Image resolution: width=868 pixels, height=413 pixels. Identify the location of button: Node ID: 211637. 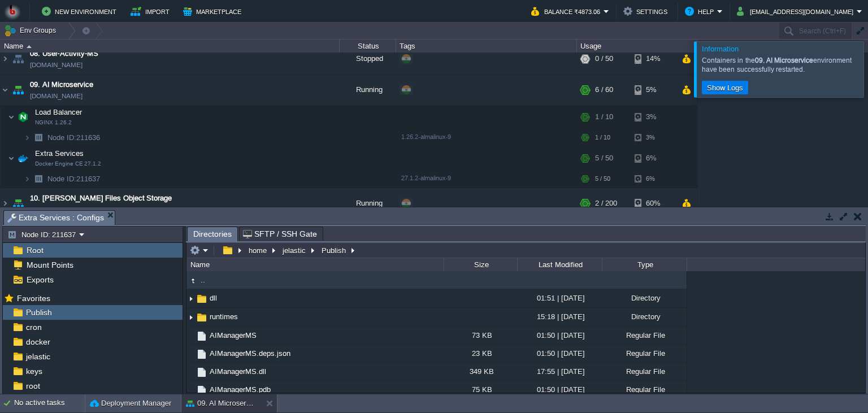
(43, 234).